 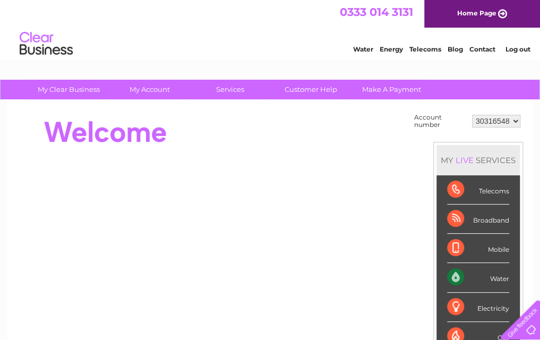 What do you see at coordinates (482, 49) in the screenshot?
I see `a: Contact` at bounding box center [482, 49].